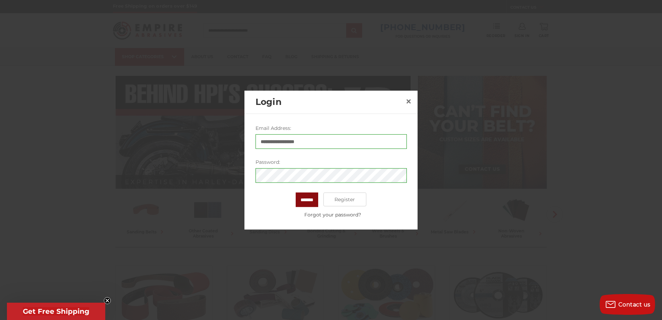 Image resolution: width=662 pixels, height=320 pixels. I want to click on h2: Login, so click(329, 102).